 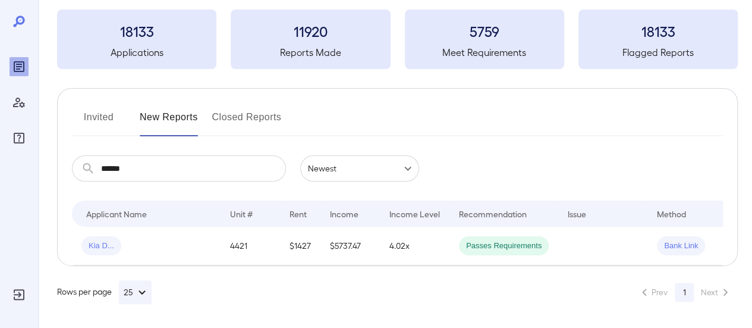 What do you see at coordinates (19, 138) in the screenshot?
I see `div: FAQ` at bounding box center [19, 138].